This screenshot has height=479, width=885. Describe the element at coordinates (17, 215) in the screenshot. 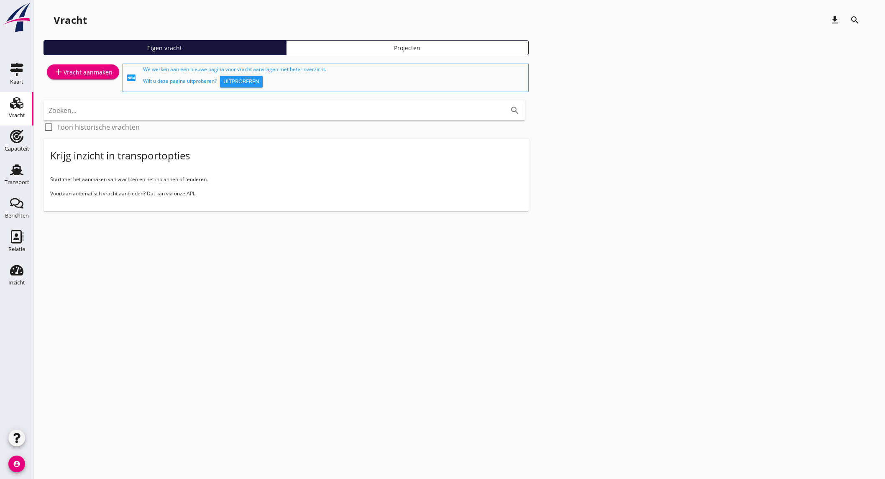

I see `div: Berichten` at that location.